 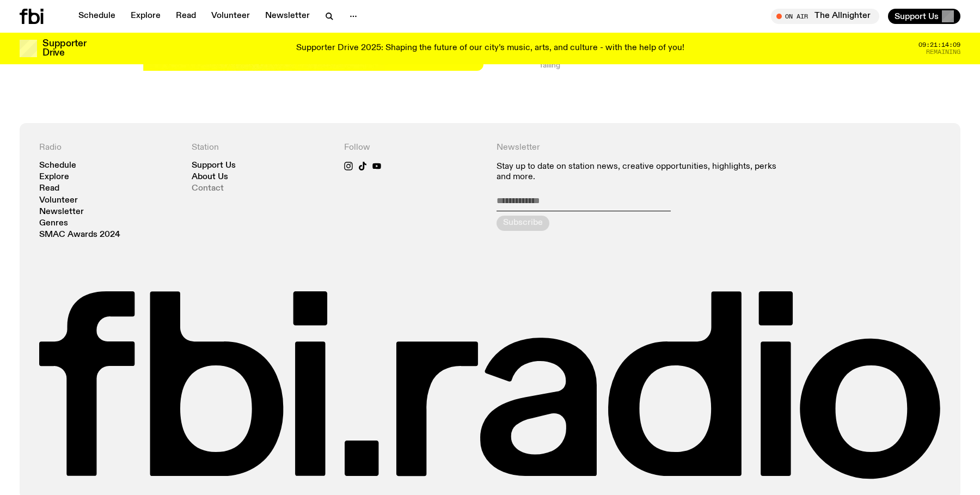 What do you see at coordinates (207, 189) in the screenshot?
I see `a: Contact` at bounding box center [207, 189].